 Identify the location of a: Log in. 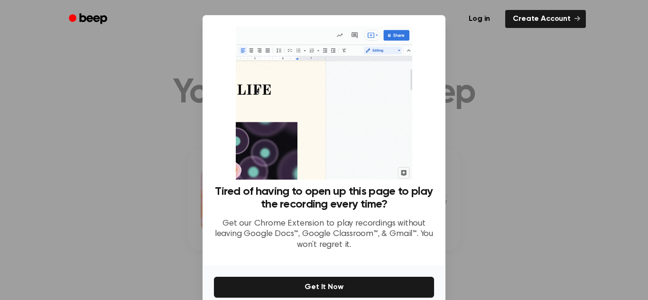
(479, 19).